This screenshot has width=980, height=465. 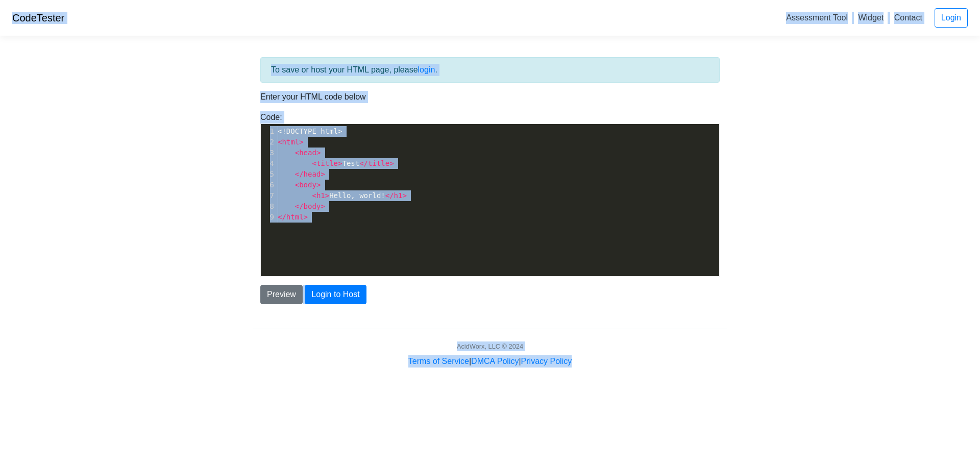 What do you see at coordinates (495, 361) in the screenshot?
I see `a: DMCA Policy` at bounding box center [495, 361].